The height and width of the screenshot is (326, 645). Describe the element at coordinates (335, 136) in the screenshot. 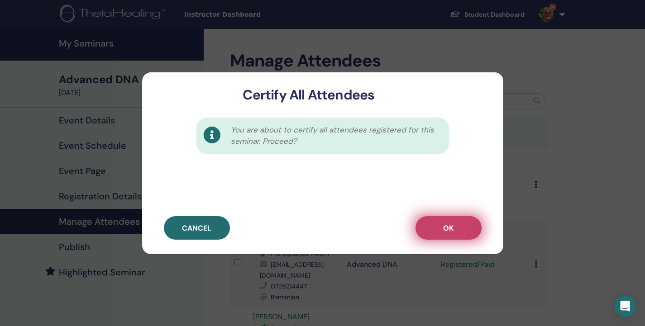

I see `span: You are about to certify all attendees registered for this seminar. Proceed?` at that location.